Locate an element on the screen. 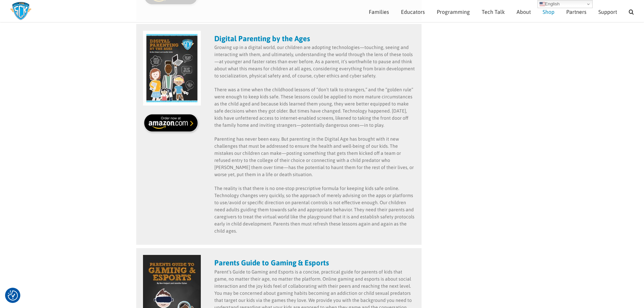  span: About is located at coordinates (524, 12).